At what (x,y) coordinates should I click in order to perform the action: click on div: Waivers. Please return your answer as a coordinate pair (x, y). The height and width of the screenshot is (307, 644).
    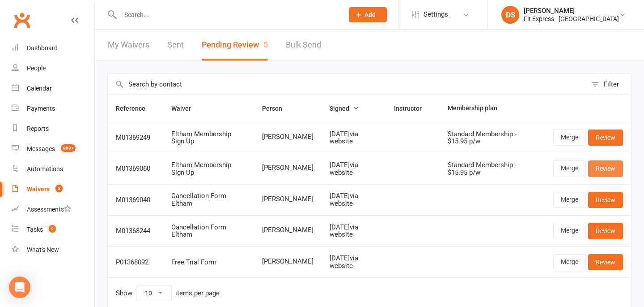
    Looking at the image, I should click on (38, 189).